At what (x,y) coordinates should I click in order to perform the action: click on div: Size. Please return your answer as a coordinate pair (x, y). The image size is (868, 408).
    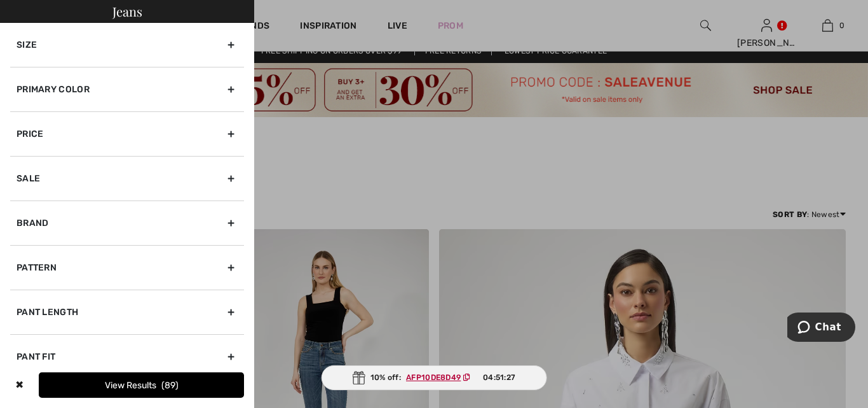
    Looking at the image, I should click on (127, 45).